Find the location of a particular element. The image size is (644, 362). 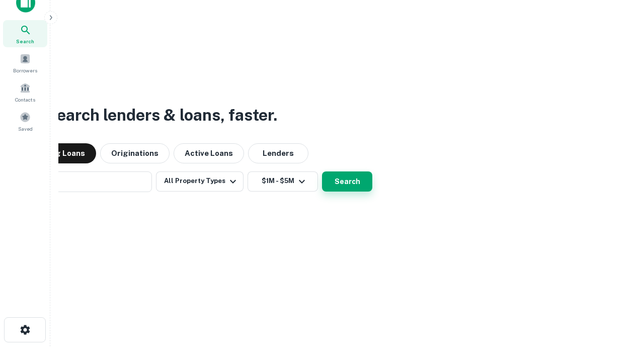

div: Saved is located at coordinates (25, 121).